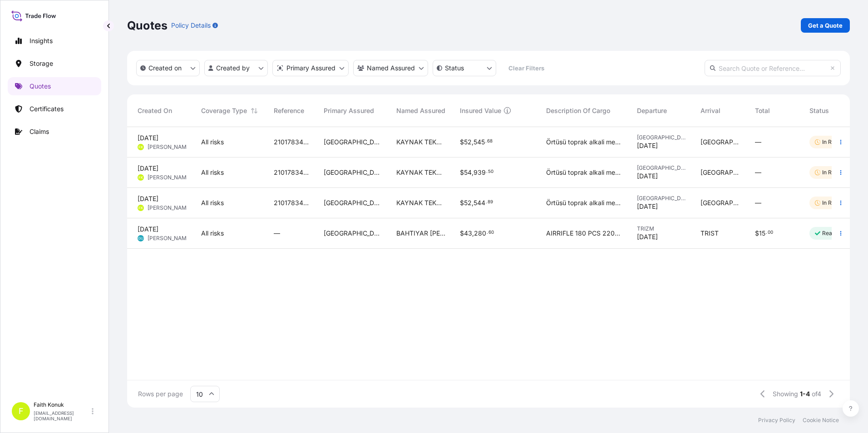 This screenshot has width=868, height=433. I want to click on span: TRIZM, so click(662, 229).